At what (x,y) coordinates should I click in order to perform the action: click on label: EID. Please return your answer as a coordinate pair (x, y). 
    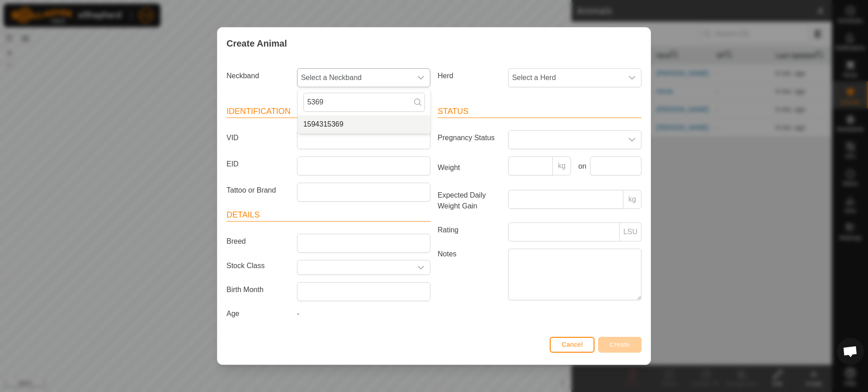
    Looking at the image, I should click on (258, 164).